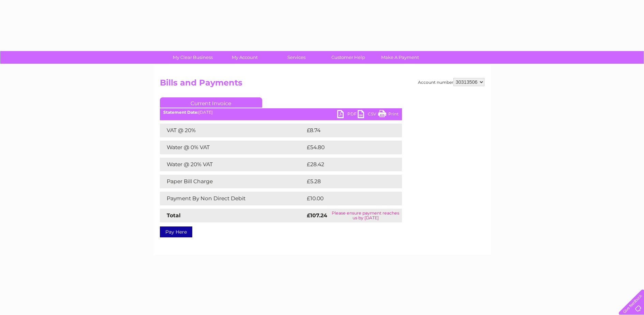 Image resolution: width=644 pixels, height=315 pixels. I want to click on a: PDF, so click(347, 114).